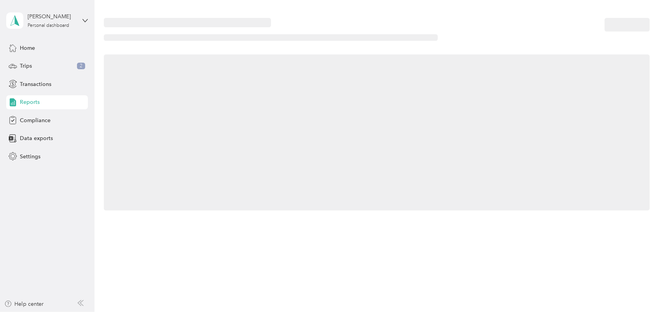  I want to click on span: Settings, so click(30, 156).